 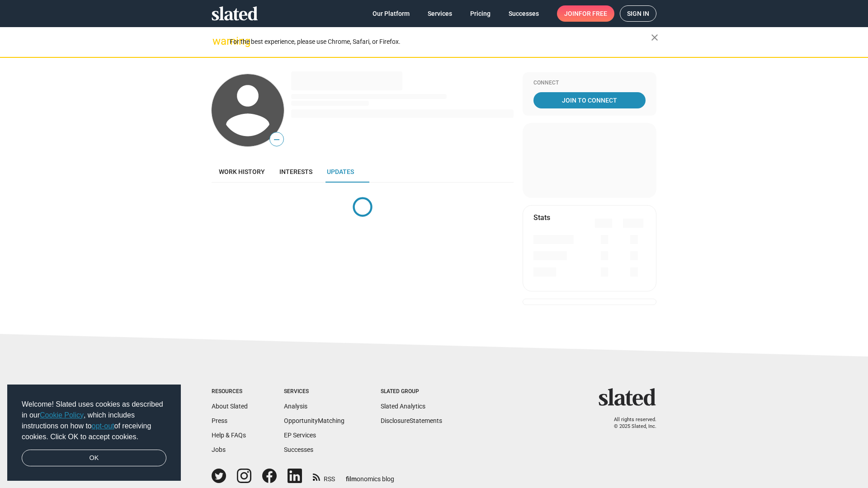 What do you see at coordinates (655, 38) in the screenshot?
I see `mat-icon: close` at bounding box center [655, 38].